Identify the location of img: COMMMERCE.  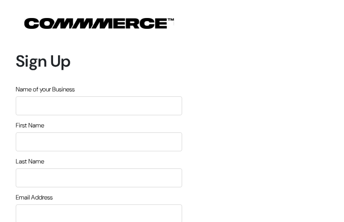
(99, 23).